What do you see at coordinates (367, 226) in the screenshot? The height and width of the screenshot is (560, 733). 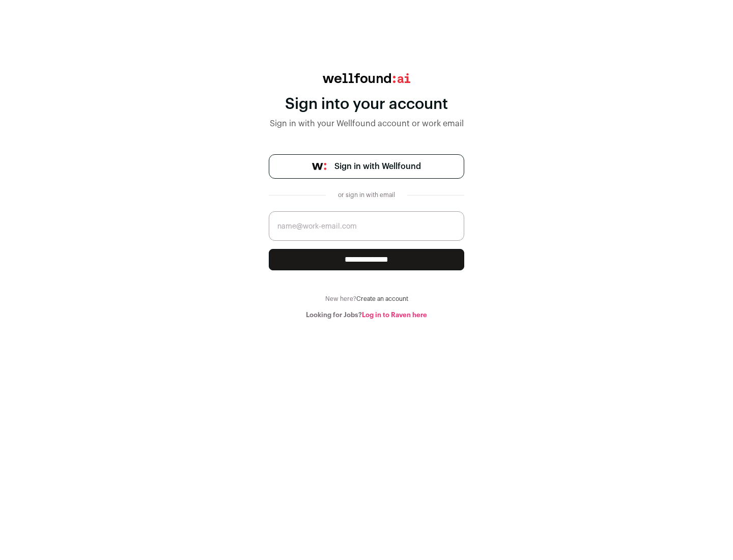 I see `input: name@work-email.com` at bounding box center [367, 226].